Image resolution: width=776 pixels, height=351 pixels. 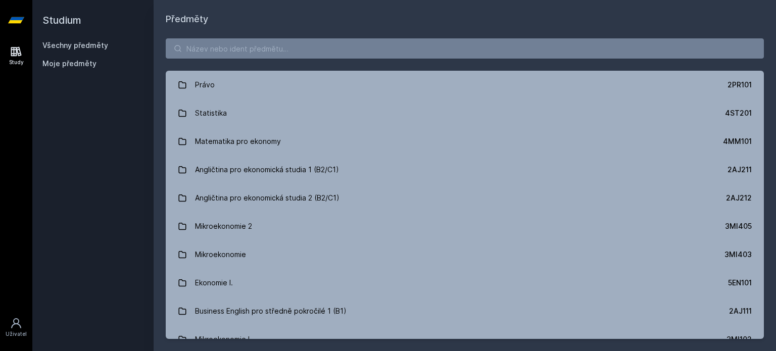 What do you see at coordinates (465, 198) in the screenshot?
I see `a: Angličtina pro ekonomická studia 2 (B2/C1) 2AJ212` at bounding box center [465, 198].